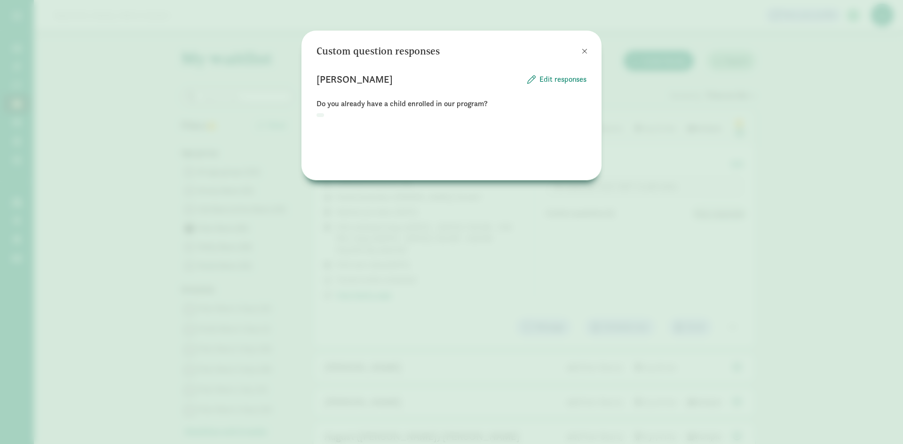 Image resolution: width=903 pixels, height=444 pixels. I want to click on h3: Custom question responses, so click(378, 51).